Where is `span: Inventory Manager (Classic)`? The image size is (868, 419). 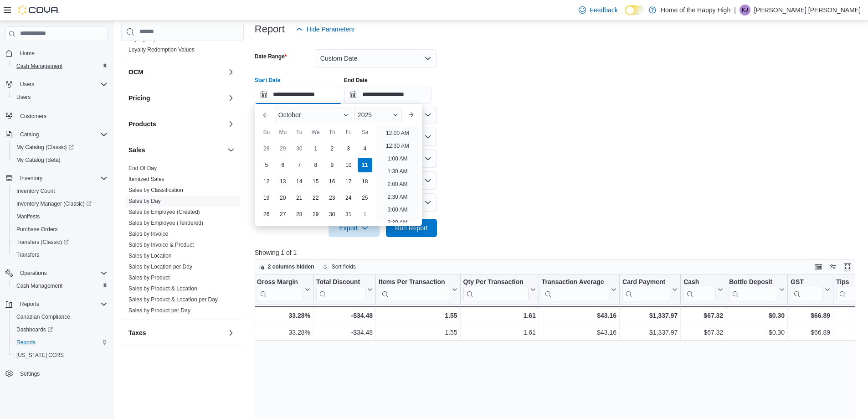 span: Inventory Manager (Classic) is located at coordinates (54, 204).